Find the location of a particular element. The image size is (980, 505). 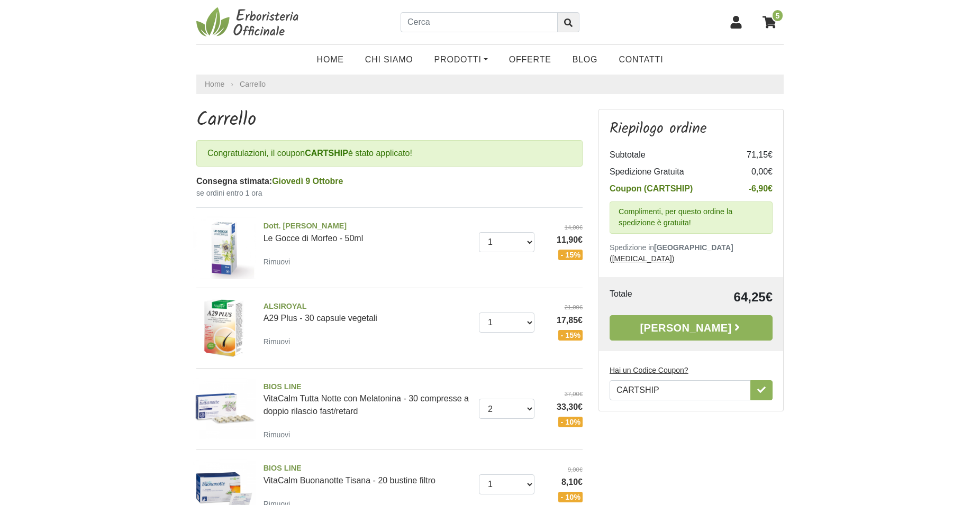

p: Spedizione in is located at coordinates (691, 253).